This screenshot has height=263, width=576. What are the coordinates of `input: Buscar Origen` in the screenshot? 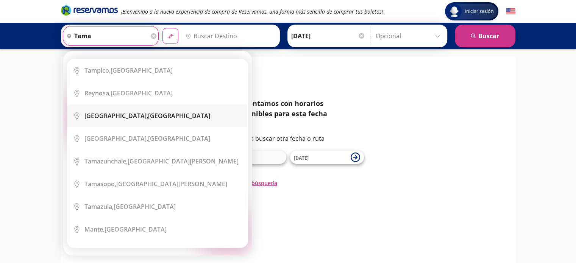 It's located at (106, 36).